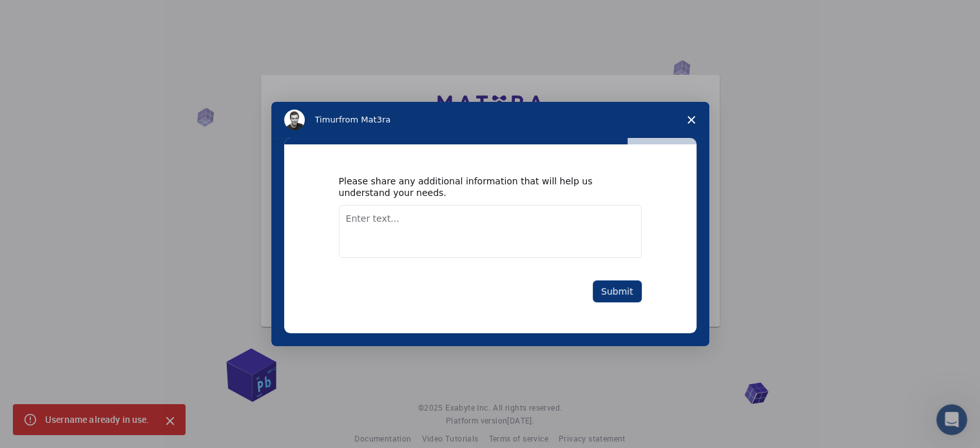 The image size is (980, 448). Describe the element at coordinates (294, 120) in the screenshot. I see `img: Profile image for Timur` at that location.